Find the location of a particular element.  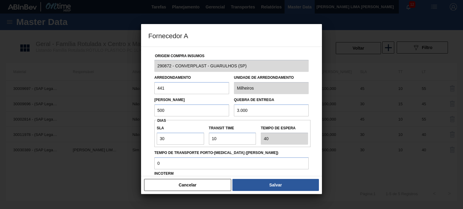

label: Incoterm is located at coordinates (164, 174).